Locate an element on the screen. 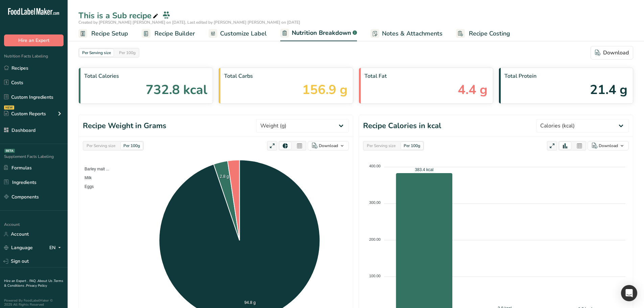  div: Open Intercom Messenger is located at coordinates (629, 293).